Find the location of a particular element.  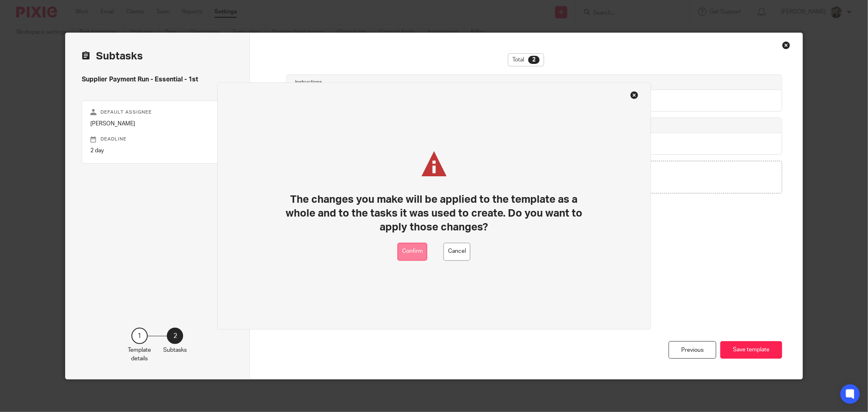

p: Deadline is located at coordinates (158, 139).